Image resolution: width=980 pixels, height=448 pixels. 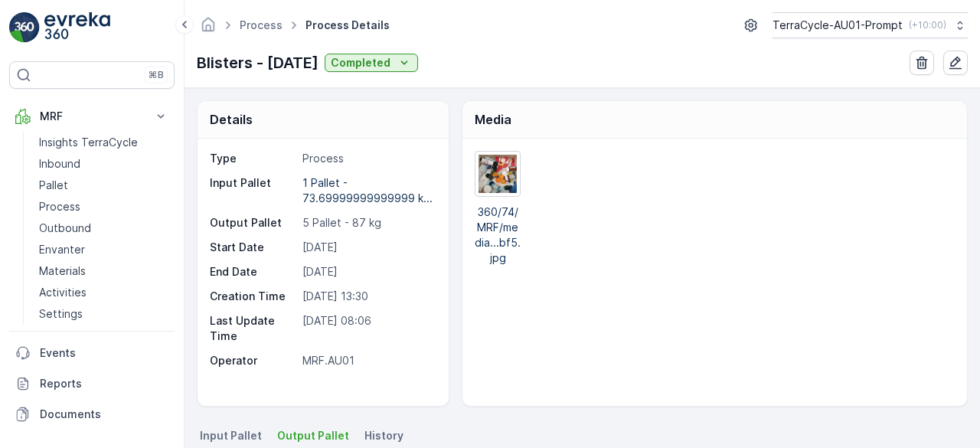 What do you see at coordinates (252, 191) in the screenshot?
I see `p: Input Pallet` at bounding box center [252, 191].